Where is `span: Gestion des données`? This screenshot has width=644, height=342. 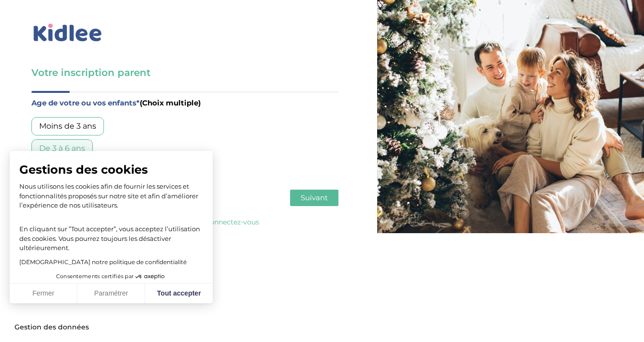
span: Gestion des données is located at coordinates (52, 327).